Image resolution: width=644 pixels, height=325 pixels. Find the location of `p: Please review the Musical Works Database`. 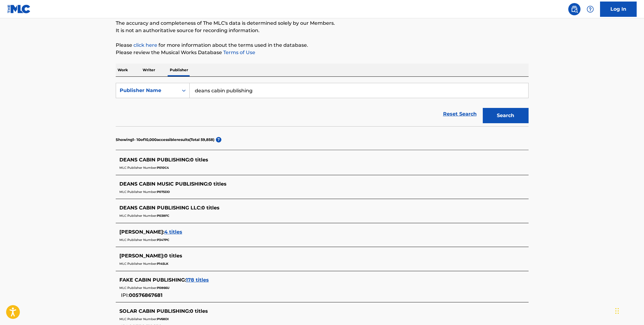

p: Please review the Musical Works Database is located at coordinates (322, 52).